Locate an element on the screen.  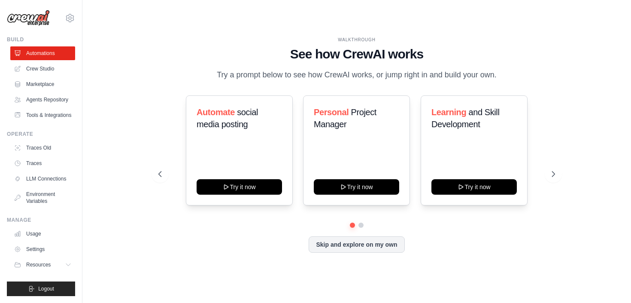
a: Settings is located at coordinates (42, 249).